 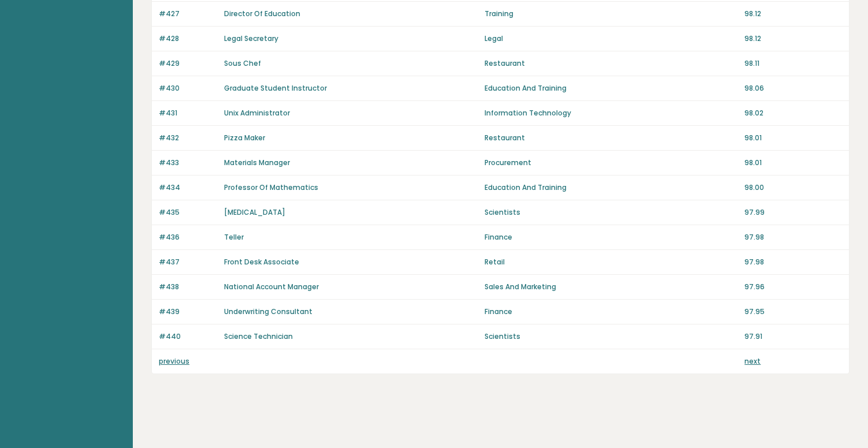 I want to click on p: #427, so click(x=187, y=14).